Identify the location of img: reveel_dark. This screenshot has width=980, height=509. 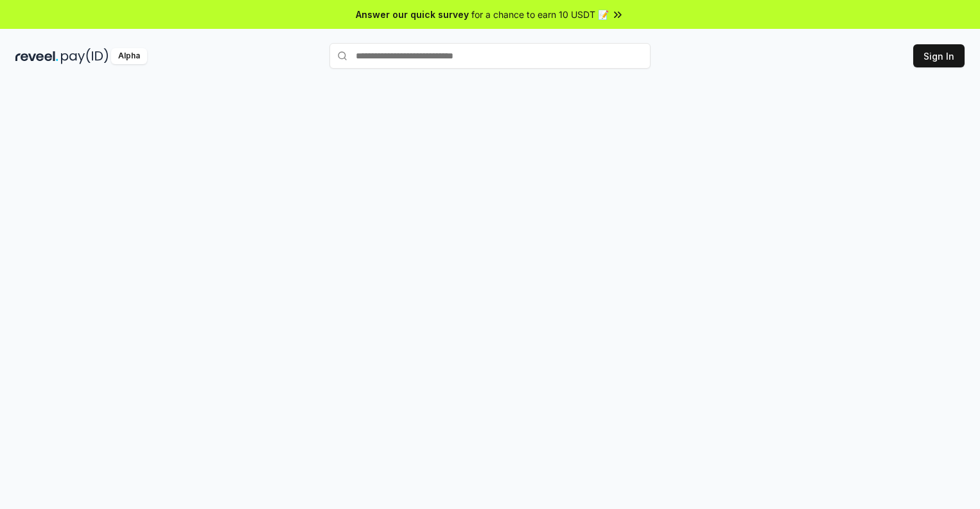
(37, 56).